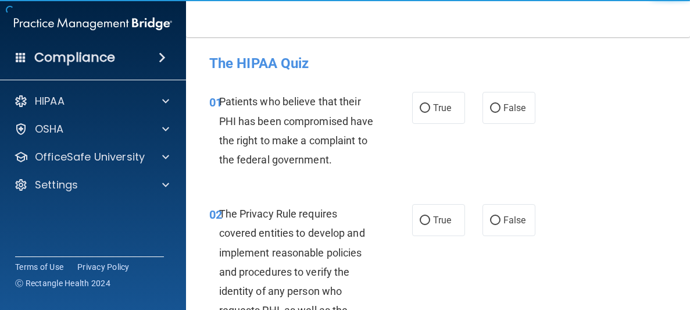 The image size is (690, 310). Describe the element at coordinates (91, 185) in the screenshot. I see `a: Settings` at that location.